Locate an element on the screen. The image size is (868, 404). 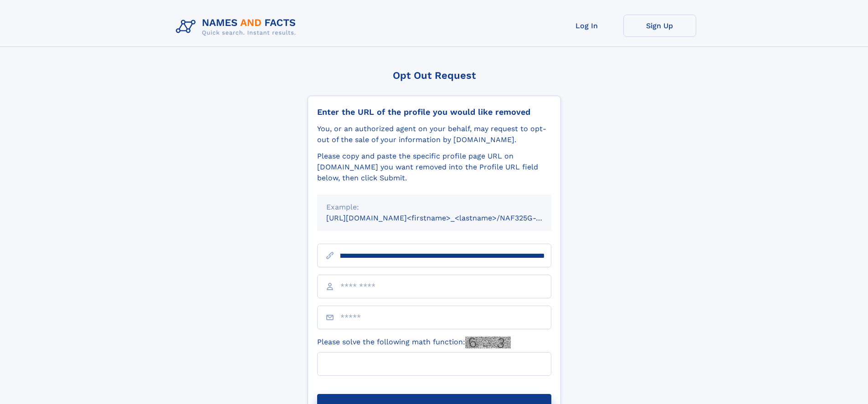
div: Example: is located at coordinates (434, 208).